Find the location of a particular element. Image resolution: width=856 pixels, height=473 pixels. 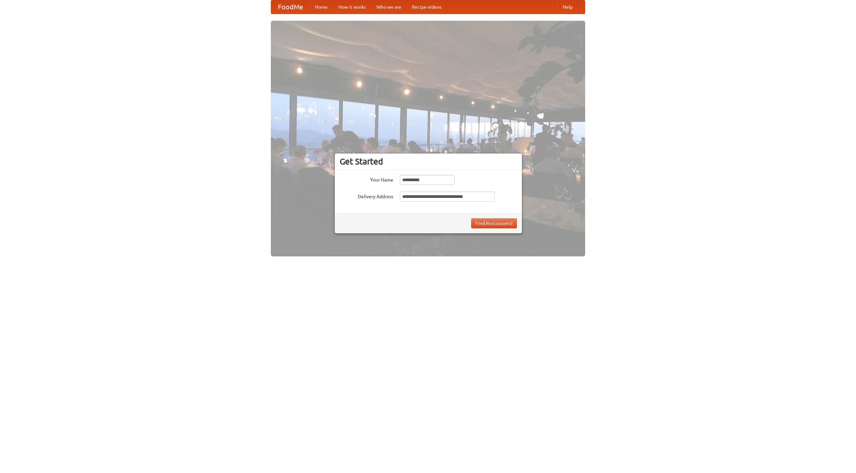

a: FoodMe is located at coordinates (290, 7).